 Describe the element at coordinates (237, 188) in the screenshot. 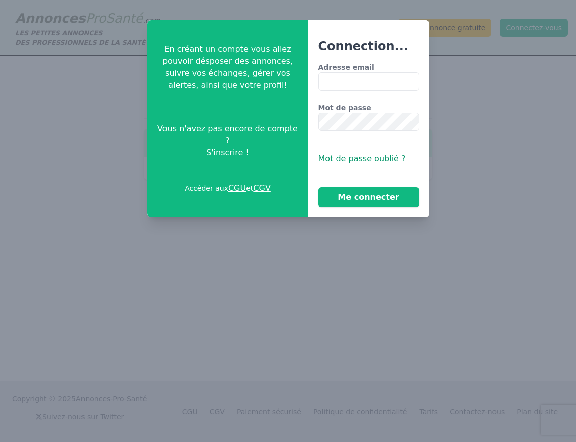

I see `a: CGU` at that location.